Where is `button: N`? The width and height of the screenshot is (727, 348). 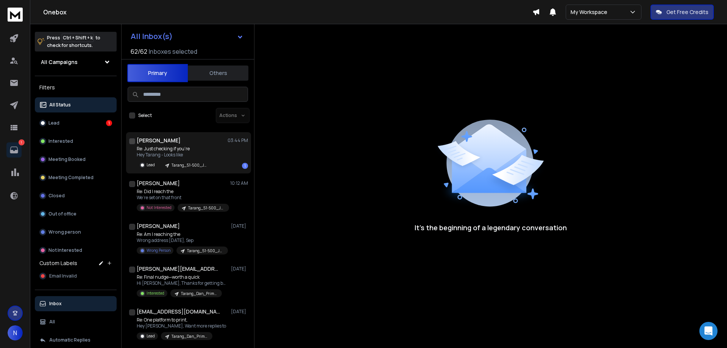
button: N is located at coordinates (15, 333).